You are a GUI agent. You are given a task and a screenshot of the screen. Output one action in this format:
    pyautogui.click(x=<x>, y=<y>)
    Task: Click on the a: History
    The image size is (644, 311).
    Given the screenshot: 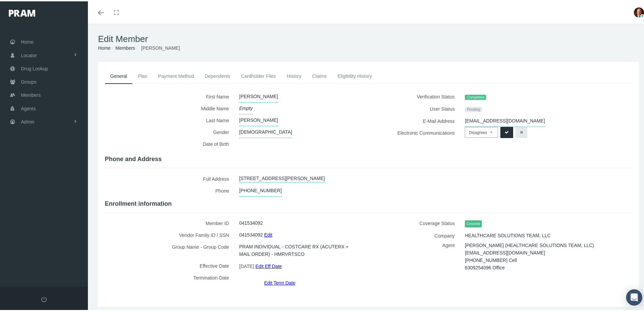 What is the action you would take?
    pyautogui.click(x=294, y=75)
    